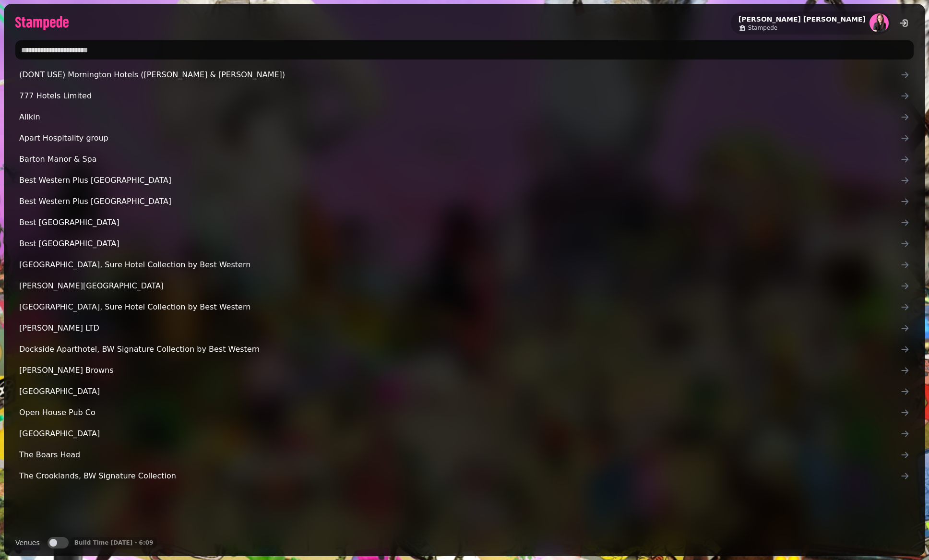  I want to click on span: Barton Manor & Spa, so click(459, 160).